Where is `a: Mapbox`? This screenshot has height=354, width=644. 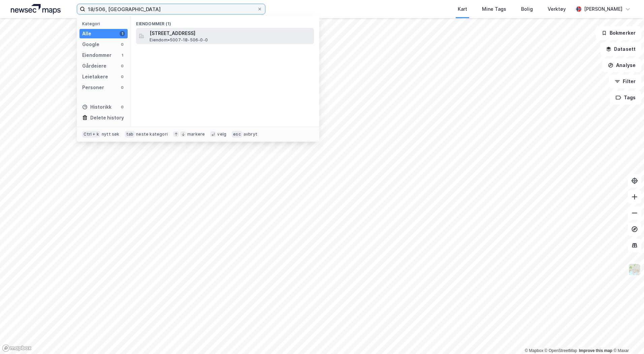
a: Mapbox is located at coordinates (534, 351).